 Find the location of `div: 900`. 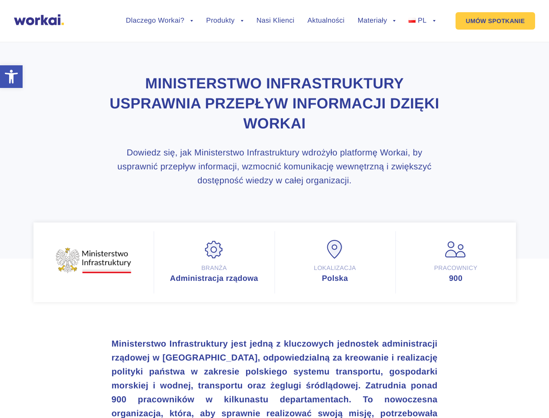

div: 900 is located at coordinates (456, 278).